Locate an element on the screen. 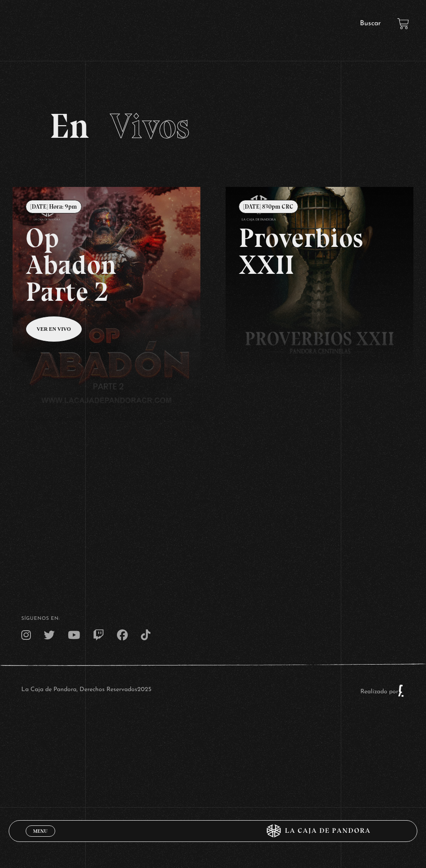  p: La Caja de Pandora, Derechos Reservados 2025 is located at coordinates (86, 690).